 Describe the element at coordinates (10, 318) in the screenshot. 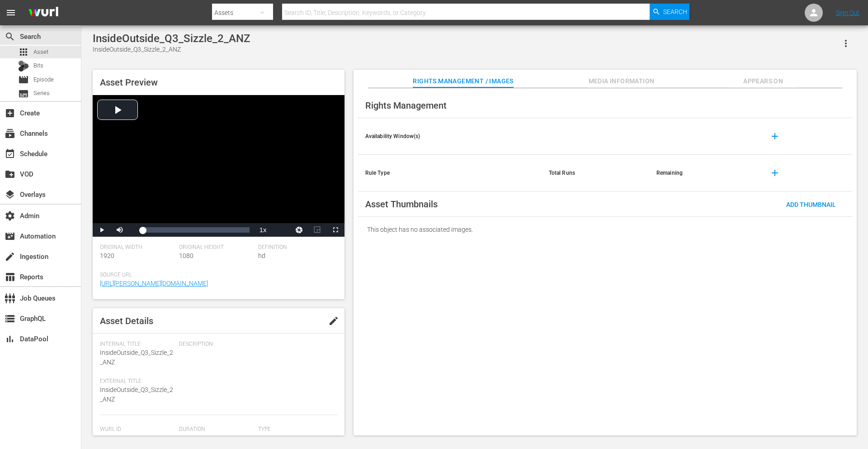

I see `span: GraphQL` at that location.